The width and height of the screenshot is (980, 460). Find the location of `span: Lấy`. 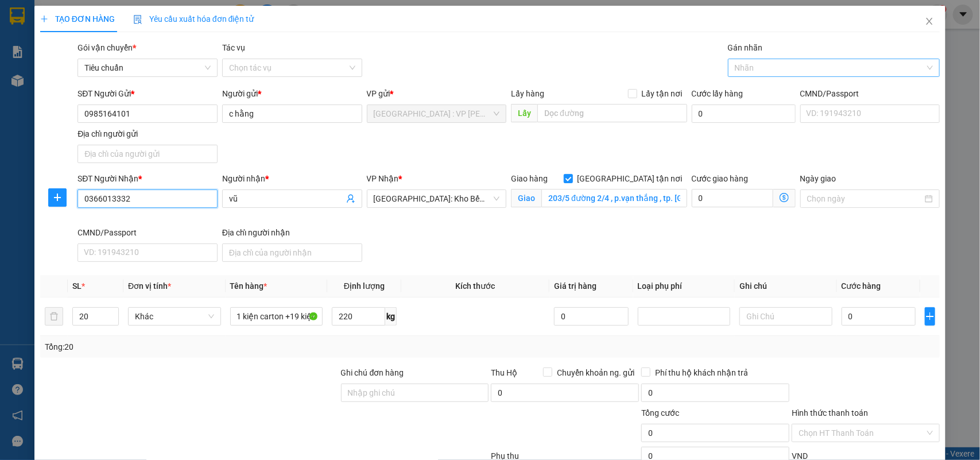

span: Lấy is located at coordinates (524, 113).